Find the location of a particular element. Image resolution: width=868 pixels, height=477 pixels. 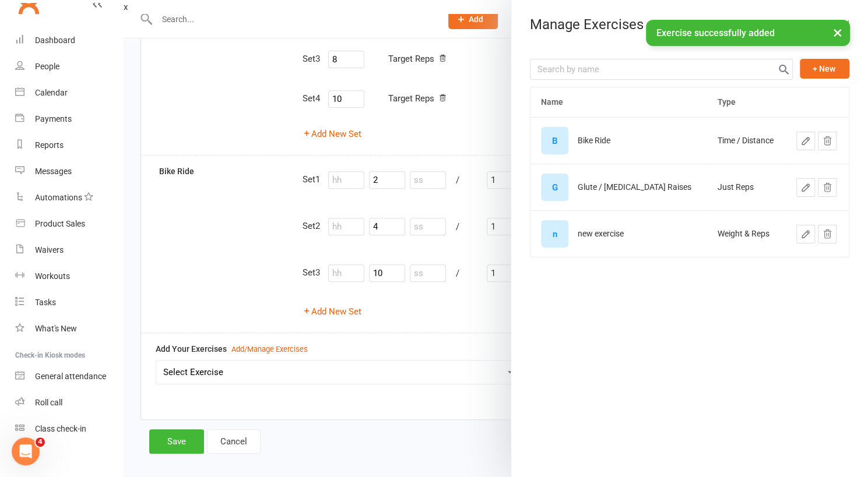

td: Just Reps is located at coordinates (746, 187).